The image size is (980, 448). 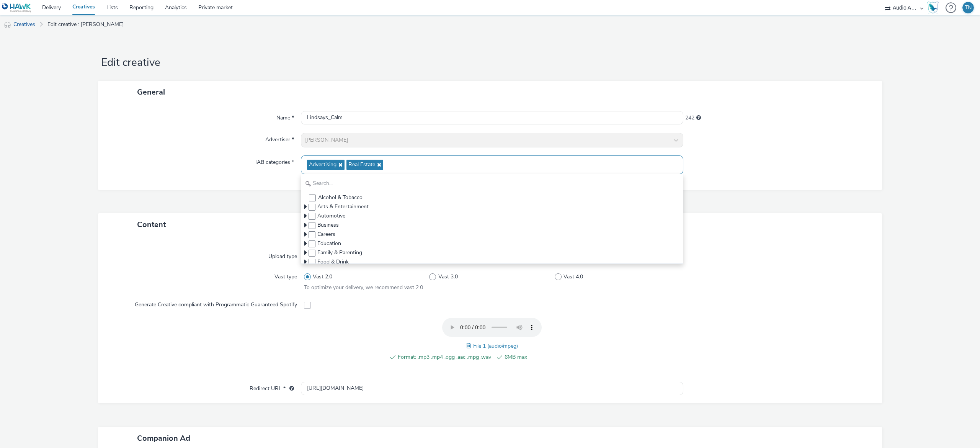 What do you see at coordinates (151, 92) in the screenshot?
I see `span: General` at bounding box center [151, 92].